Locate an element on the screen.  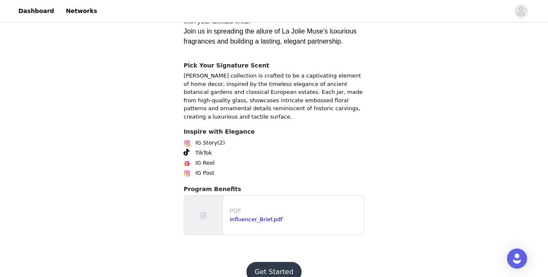
div: Open Intercom Messenger is located at coordinates (517, 258).